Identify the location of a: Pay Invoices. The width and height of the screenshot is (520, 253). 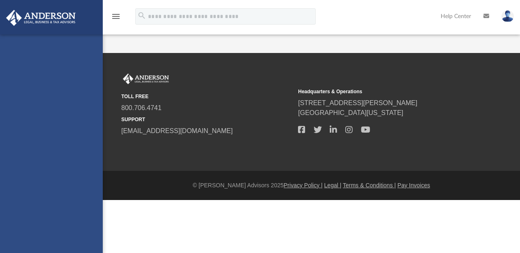
(414, 185).